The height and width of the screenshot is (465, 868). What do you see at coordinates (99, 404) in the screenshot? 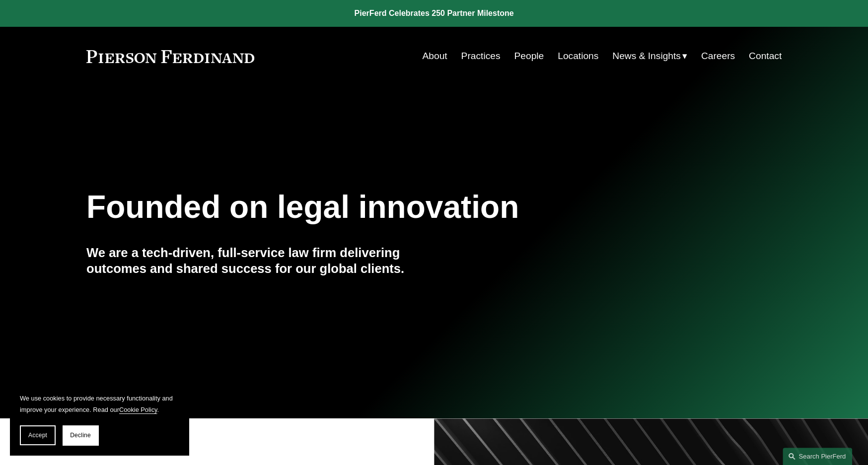
I see `p: We use cookies to provide necessary functionality and improve your experience. Read our .` at bounding box center [99, 404].